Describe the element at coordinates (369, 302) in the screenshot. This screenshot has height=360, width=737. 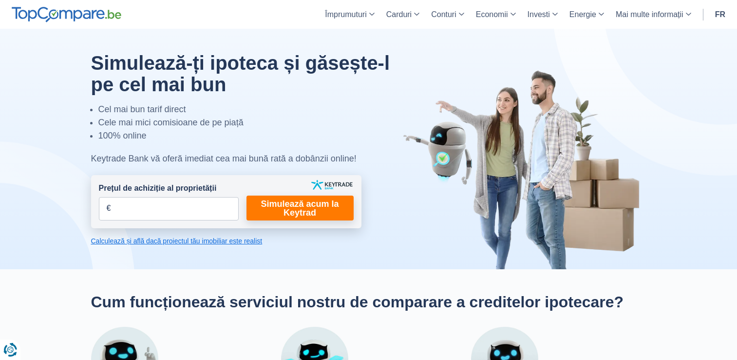
I see `h2: Cum funcționează serviciul nostru de comparare a creditelor ipotecare?` at that location.